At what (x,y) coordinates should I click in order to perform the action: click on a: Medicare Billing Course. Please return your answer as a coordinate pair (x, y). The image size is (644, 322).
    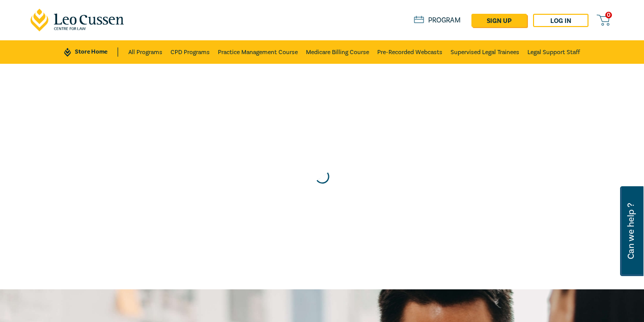
    Looking at the image, I should click on (337, 52).